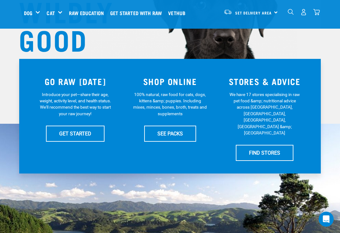 The width and height of the screenshot is (340, 233). I want to click on h3: STORES & ADVICE, so click(264, 81).